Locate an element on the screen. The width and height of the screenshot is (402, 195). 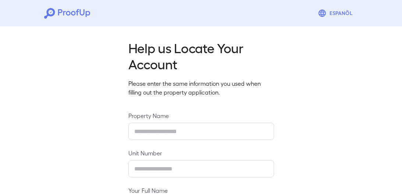
button: Espanõl is located at coordinates (336, 13).